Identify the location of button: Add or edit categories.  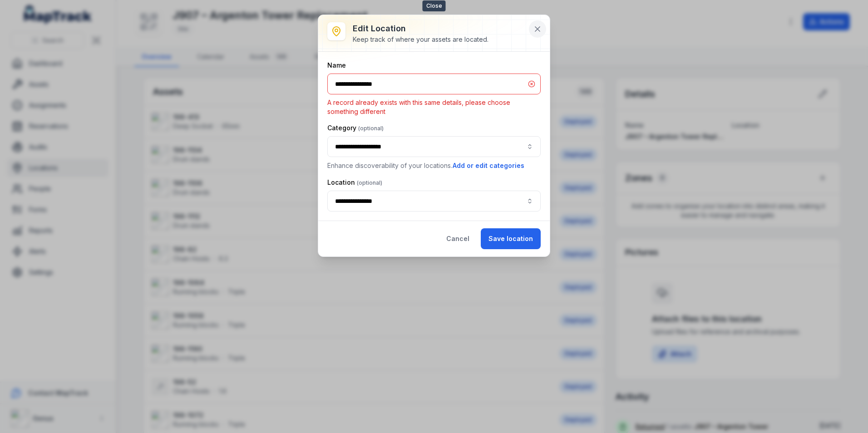
(488, 166).